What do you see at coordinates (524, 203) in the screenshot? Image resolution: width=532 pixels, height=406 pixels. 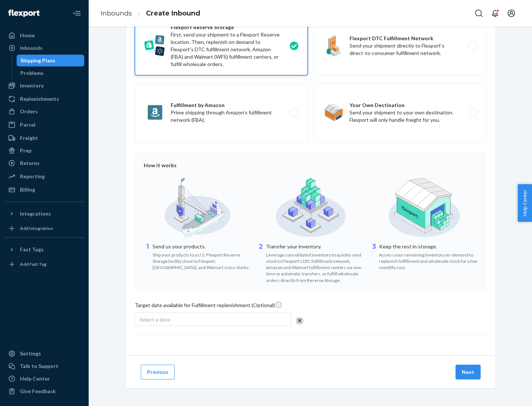 I see `button: Help Center` at bounding box center [524, 203].